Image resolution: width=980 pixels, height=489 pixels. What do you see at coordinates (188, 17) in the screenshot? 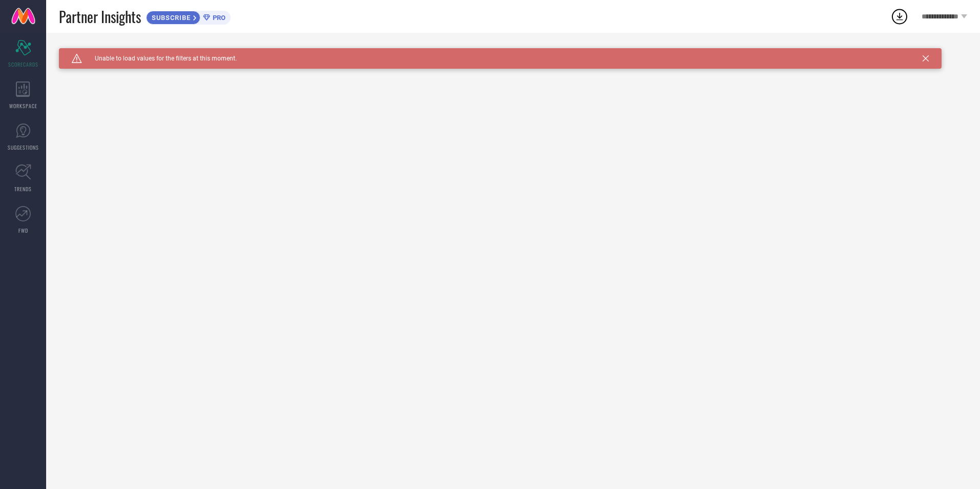
I see `a: SUBSCRIBEPRO` at bounding box center [188, 17].